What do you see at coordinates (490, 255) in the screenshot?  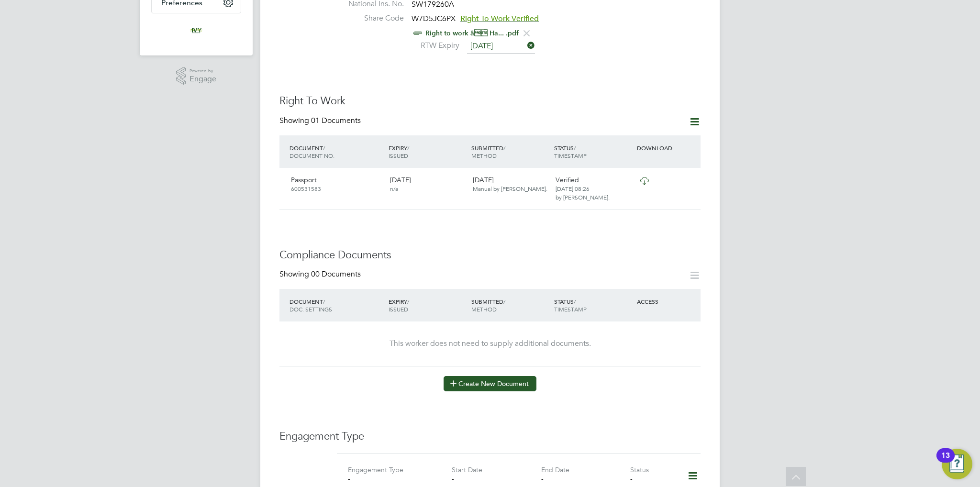 I see `h3: Compliance Documents` at bounding box center [490, 255].